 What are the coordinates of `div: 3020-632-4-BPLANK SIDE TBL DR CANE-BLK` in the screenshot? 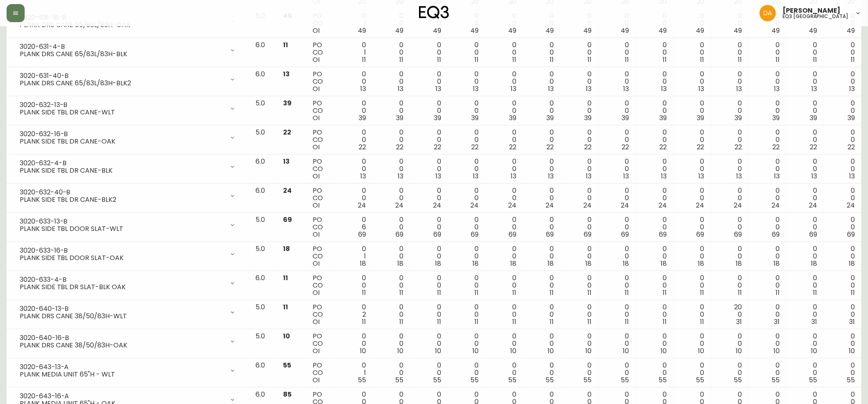 It's located at (128, 167).